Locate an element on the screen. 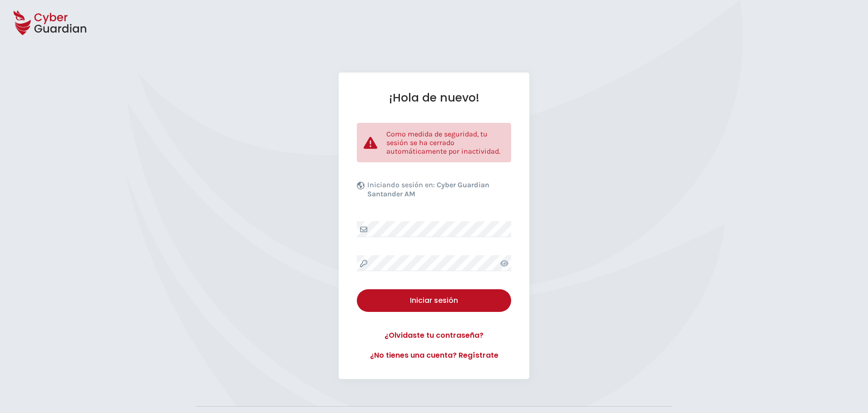 This screenshot has width=868, height=413. button: Iniciar sesión is located at coordinates (434, 301).